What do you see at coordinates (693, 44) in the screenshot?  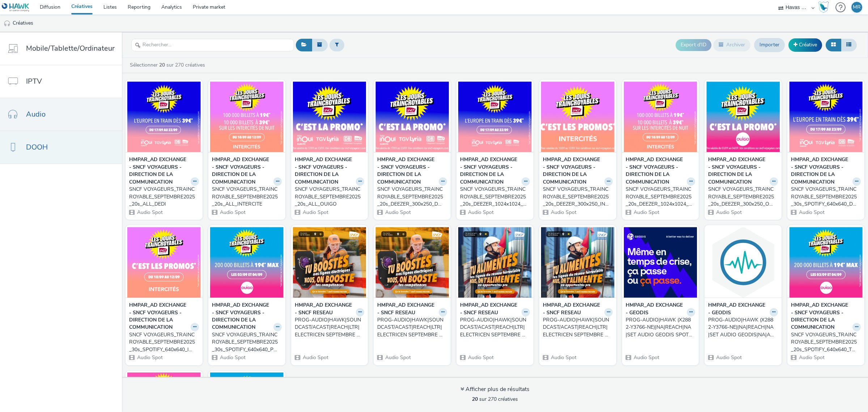 I see `button: Export d'ID` at bounding box center [693, 44].